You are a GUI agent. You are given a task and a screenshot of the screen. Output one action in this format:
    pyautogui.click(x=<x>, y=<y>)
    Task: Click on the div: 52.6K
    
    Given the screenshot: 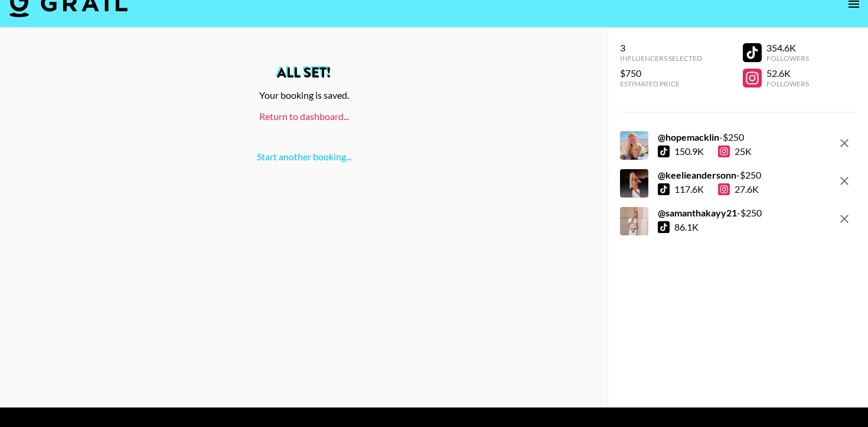 What is the action you would take?
    pyautogui.click(x=788, y=74)
    